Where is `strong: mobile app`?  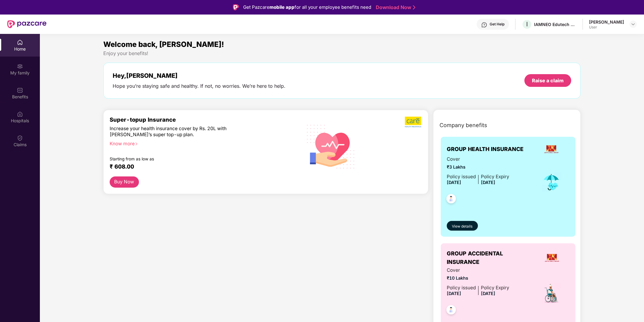
strong: mobile app is located at coordinates (282, 7).